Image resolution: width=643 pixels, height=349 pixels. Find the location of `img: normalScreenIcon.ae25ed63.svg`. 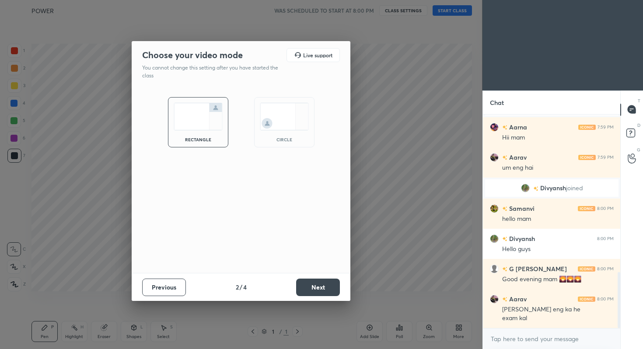

img: normalScreenIcon.ae25ed63.svg is located at coordinates (198, 116).